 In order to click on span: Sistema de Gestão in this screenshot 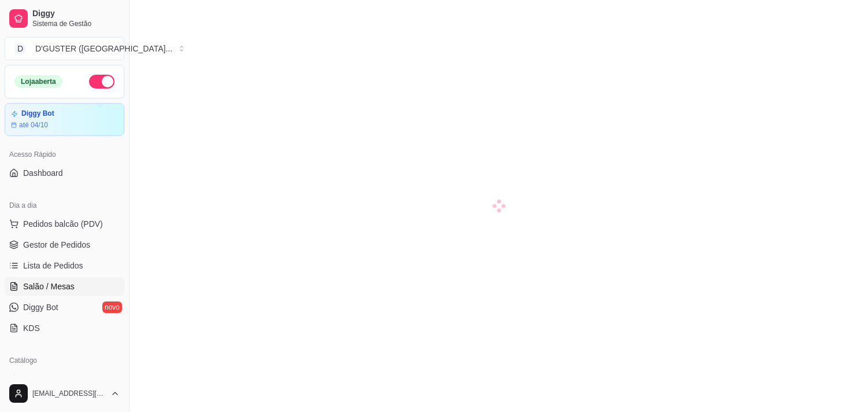, I will do `click(76, 24)`.